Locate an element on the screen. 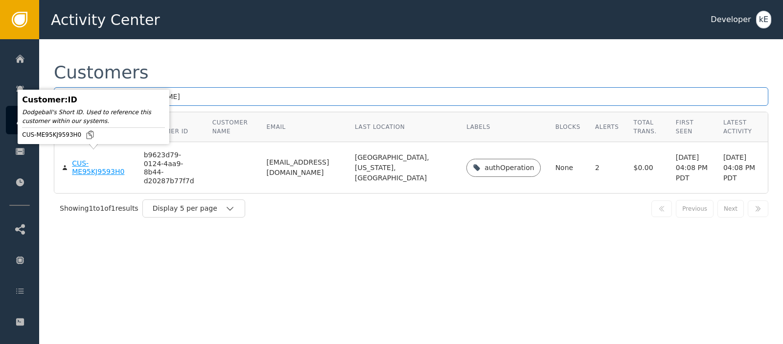 The height and width of the screenshot is (344, 783). div: Email is located at coordinates (303, 127).